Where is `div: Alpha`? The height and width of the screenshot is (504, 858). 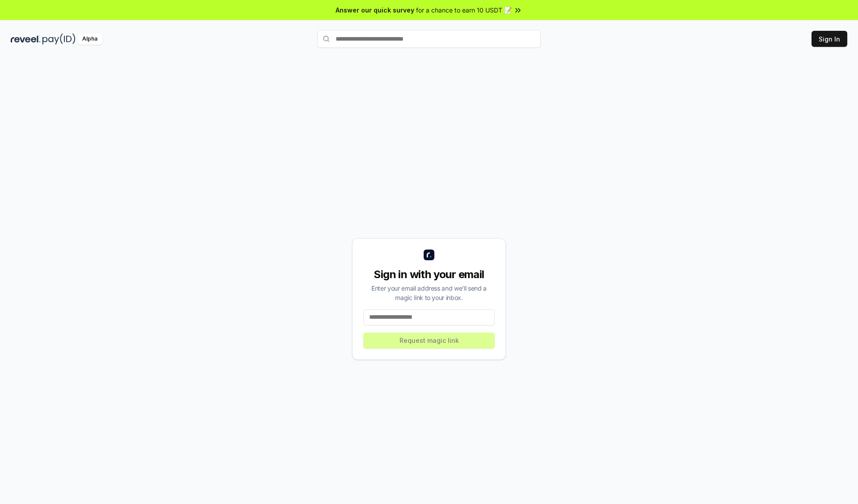 div: Alpha is located at coordinates (90, 39).